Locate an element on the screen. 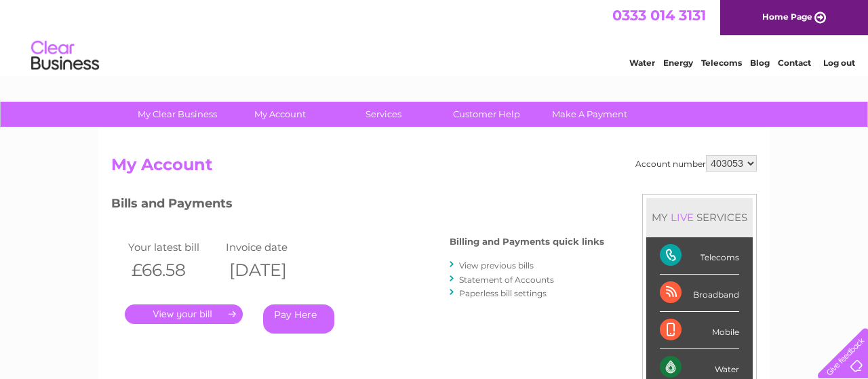 The width and height of the screenshot is (868, 379). a: Contact is located at coordinates (794, 62).